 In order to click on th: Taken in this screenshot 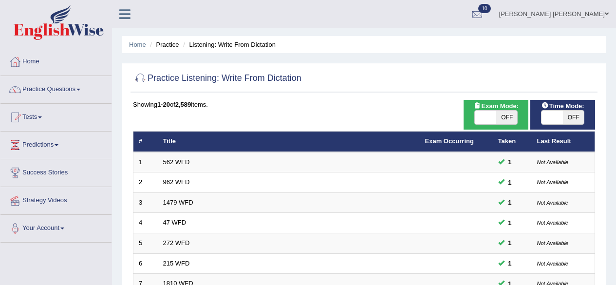, I will do `click(512, 142)`.